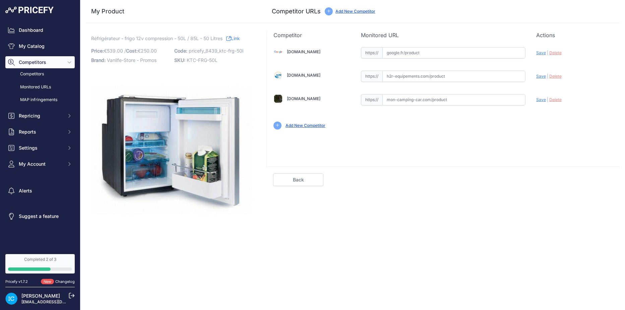 The width and height of the screenshot is (625, 310). Describe the element at coordinates (115, 51) in the screenshot. I see `span: 539.00` at that location.